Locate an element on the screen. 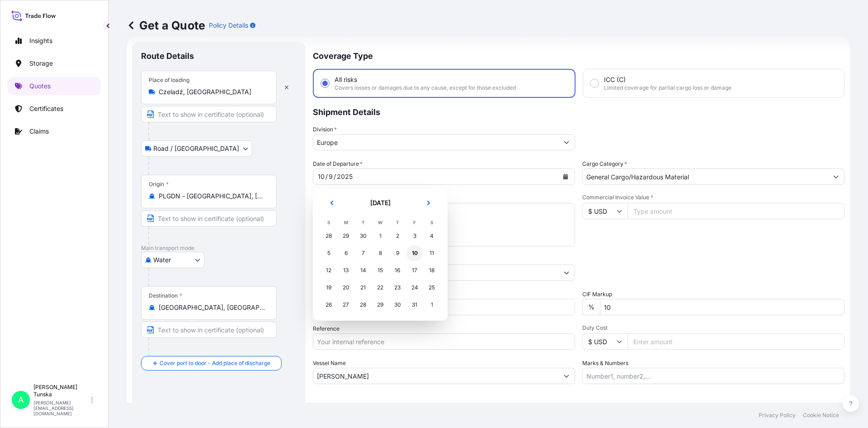  div: Tuesday, September 30, 2025 is located at coordinates (363, 236).